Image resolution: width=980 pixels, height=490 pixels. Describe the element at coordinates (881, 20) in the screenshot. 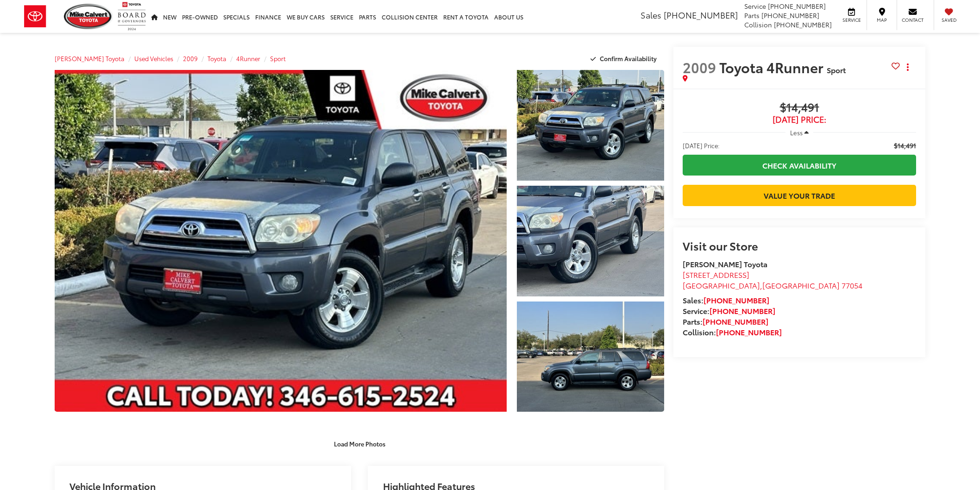

I see `span: Map` at that location.